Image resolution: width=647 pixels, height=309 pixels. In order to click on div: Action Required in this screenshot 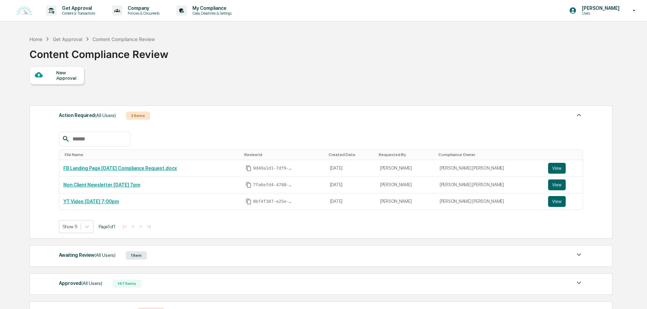, I will do `click(87, 115)`.